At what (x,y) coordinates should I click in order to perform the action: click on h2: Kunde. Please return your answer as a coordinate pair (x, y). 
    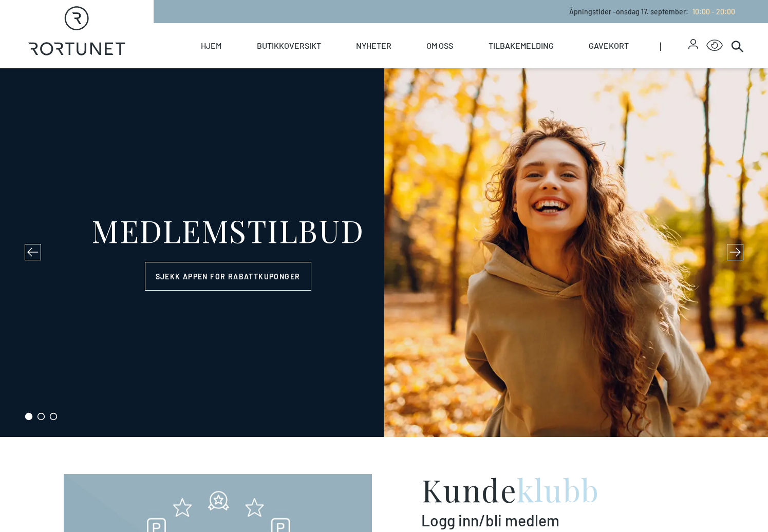
    Looking at the image, I should click on (563, 490).